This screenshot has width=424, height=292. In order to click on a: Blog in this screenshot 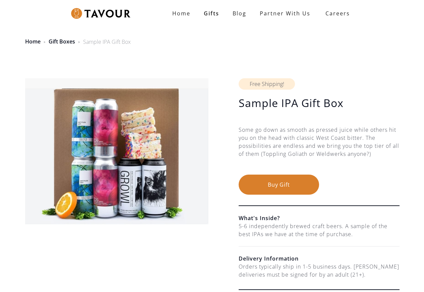, I will do `click(239, 13)`.